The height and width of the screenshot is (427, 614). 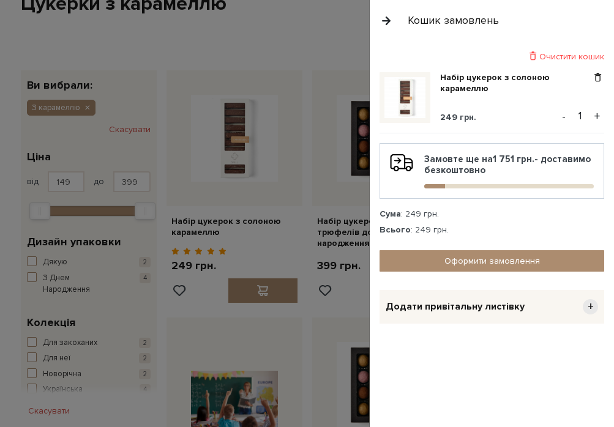 What do you see at coordinates (514, 159) in the screenshot?
I see `b: 1 751 грн.` at bounding box center [514, 159].